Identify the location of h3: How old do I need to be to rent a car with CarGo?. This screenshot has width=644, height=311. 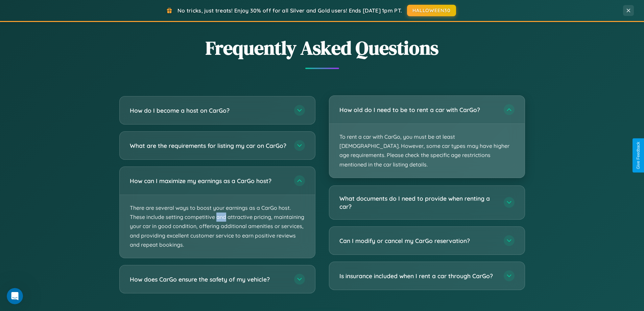
(418, 110).